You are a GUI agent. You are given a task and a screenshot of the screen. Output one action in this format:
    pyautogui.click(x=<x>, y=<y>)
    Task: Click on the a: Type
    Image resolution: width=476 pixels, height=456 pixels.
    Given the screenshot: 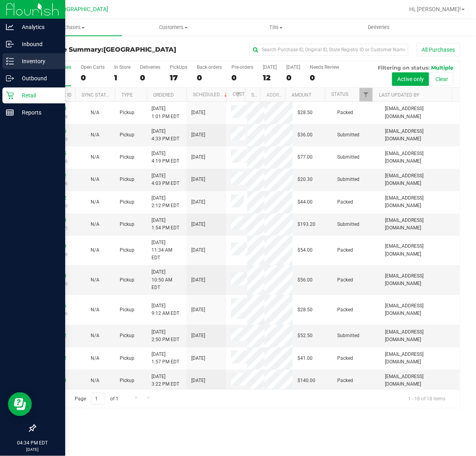 What is the action you would take?
    pyautogui.click(x=127, y=95)
    